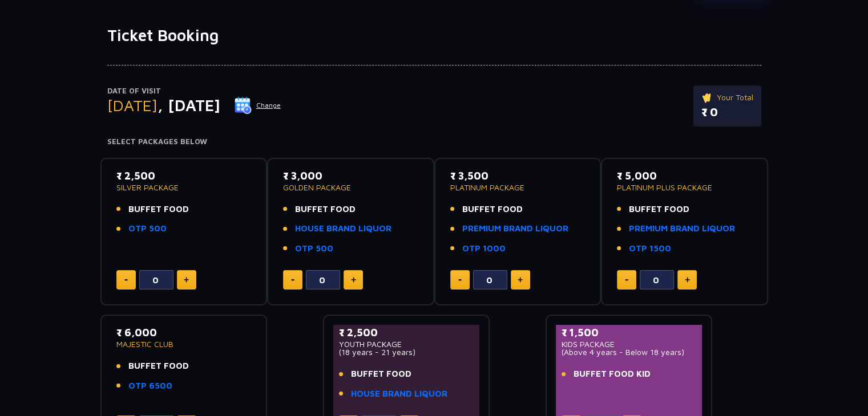 This screenshot has width=868, height=416. What do you see at coordinates (350, 187) in the screenshot?
I see `p: GOLDEN PACKAGE` at bounding box center [350, 187].